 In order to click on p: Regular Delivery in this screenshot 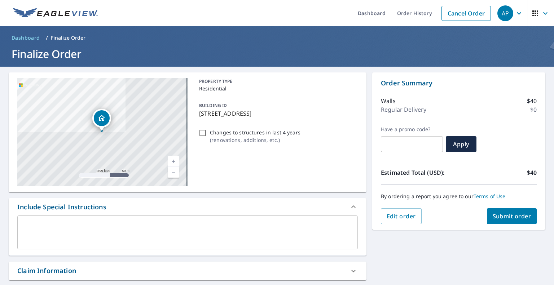, I will do `click(403, 110)`.